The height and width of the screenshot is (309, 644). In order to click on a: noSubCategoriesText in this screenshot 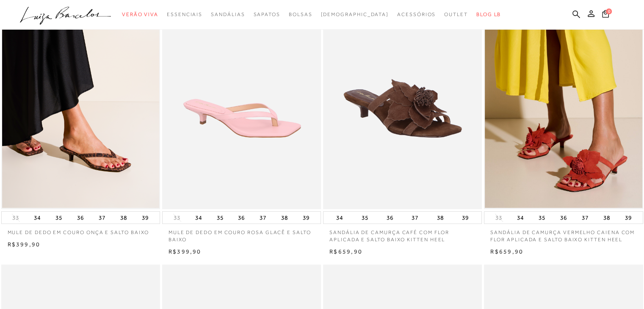, I will do `click(355, 15)`.